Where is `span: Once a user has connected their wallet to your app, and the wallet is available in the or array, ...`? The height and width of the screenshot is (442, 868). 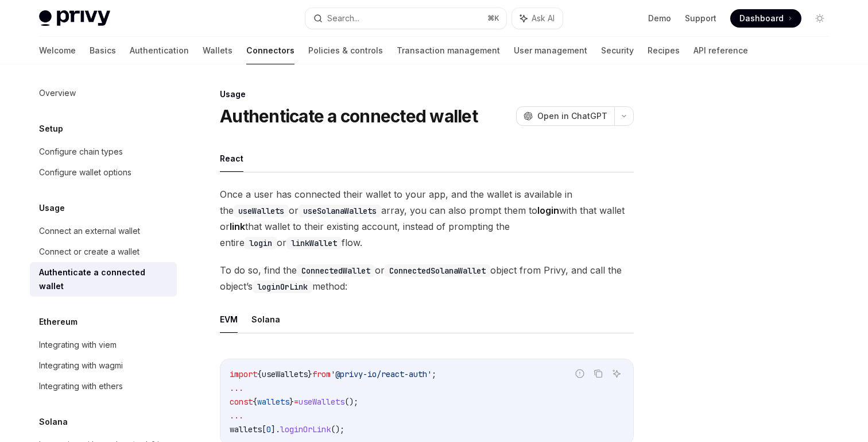 span: Once a user has connected their wallet to your app, and the wallet is available in the or array, ... is located at coordinates (426, 218).